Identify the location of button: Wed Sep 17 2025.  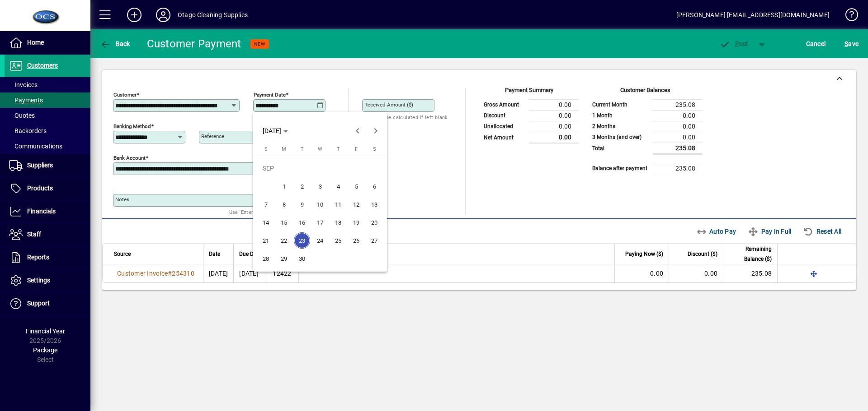
(320, 223).